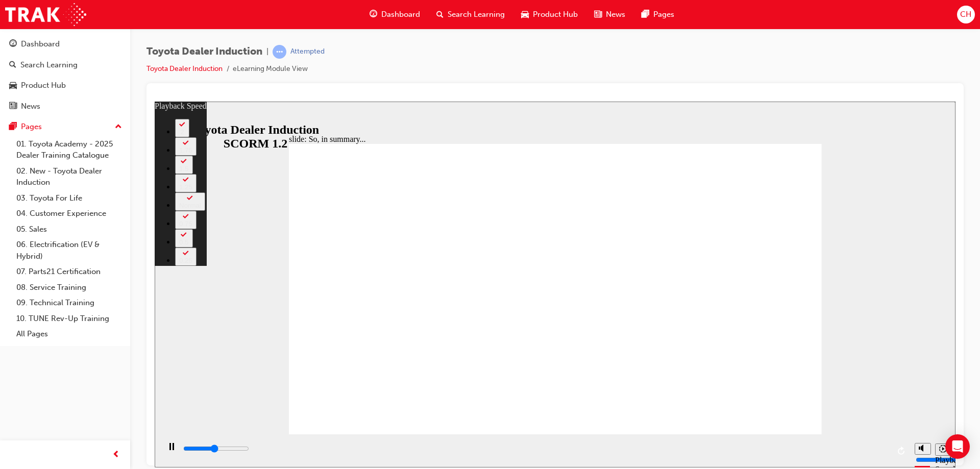 Image resolution: width=980 pixels, height=469 pixels. What do you see at coordinates (965, 14) in the screenshot?
I see `button: CH` at bounding box center [965, 14].